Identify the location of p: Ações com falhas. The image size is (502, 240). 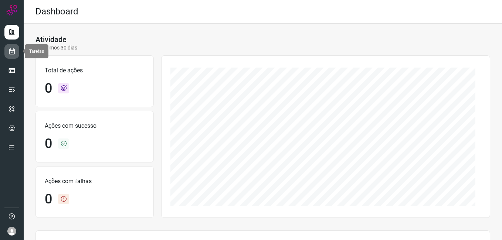
(95, 181).